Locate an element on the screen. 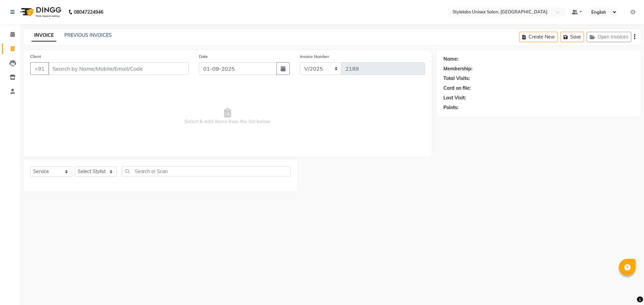 Image resolution: width=644 pixels, height=305 pixels. button: +91 is located at coordinates (40, 69).